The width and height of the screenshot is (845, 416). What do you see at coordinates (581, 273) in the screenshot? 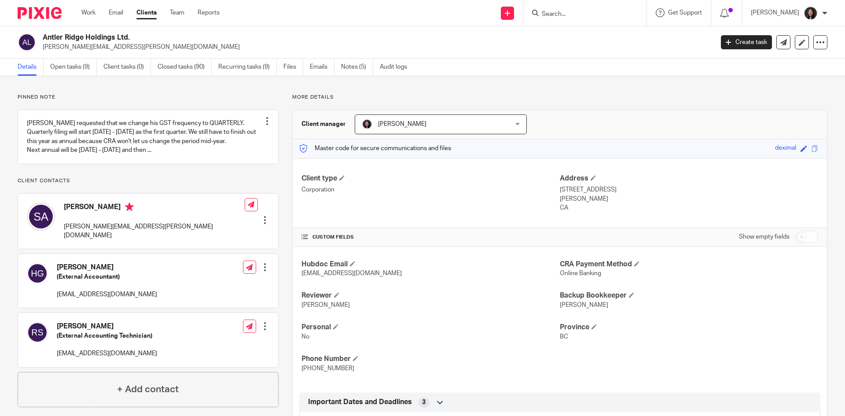
I see `span: Online Banking` at bounding box center [581, 273].